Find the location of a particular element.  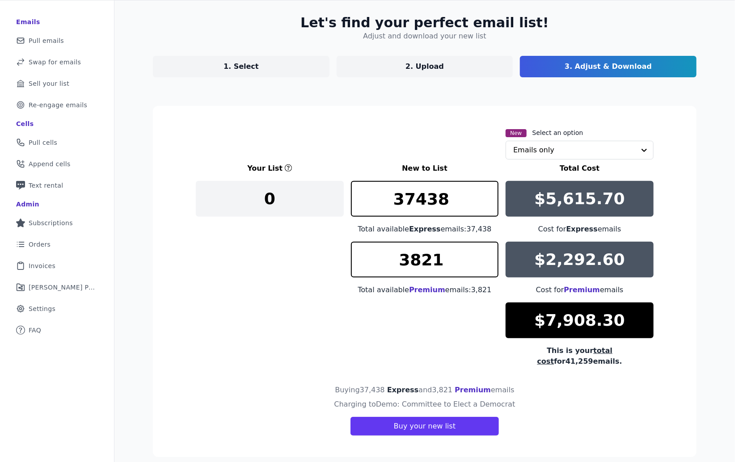

h4: Buying 37,438 and 3,821 emails is located at coordinates (424, 390).